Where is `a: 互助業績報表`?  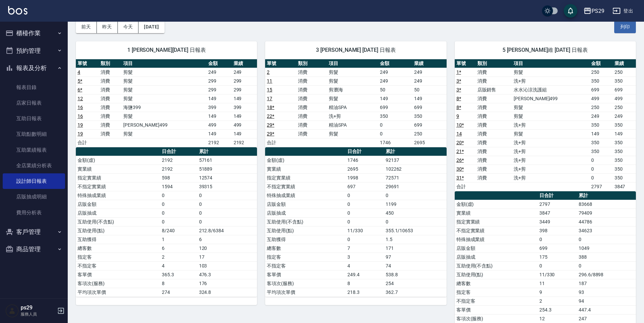
a: 互助業績報表 is located at coordinates (34, 150).